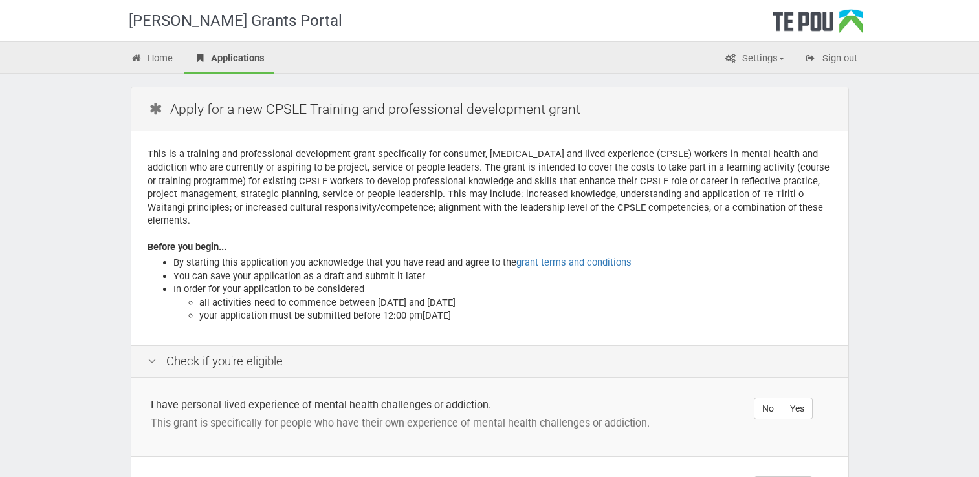  I want to click on li: You can save your application as a draft and submit it later, so click(503, 276).